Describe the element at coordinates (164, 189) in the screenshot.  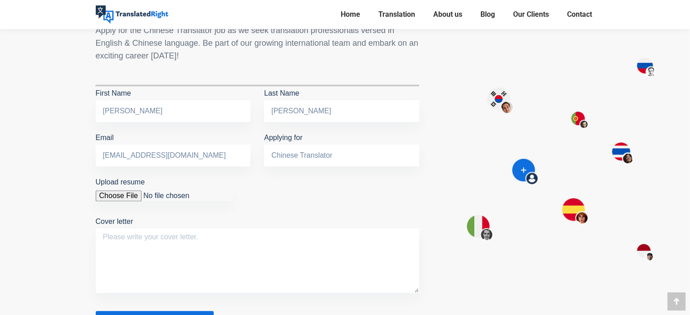
I see `label: Upload resume` at that location.